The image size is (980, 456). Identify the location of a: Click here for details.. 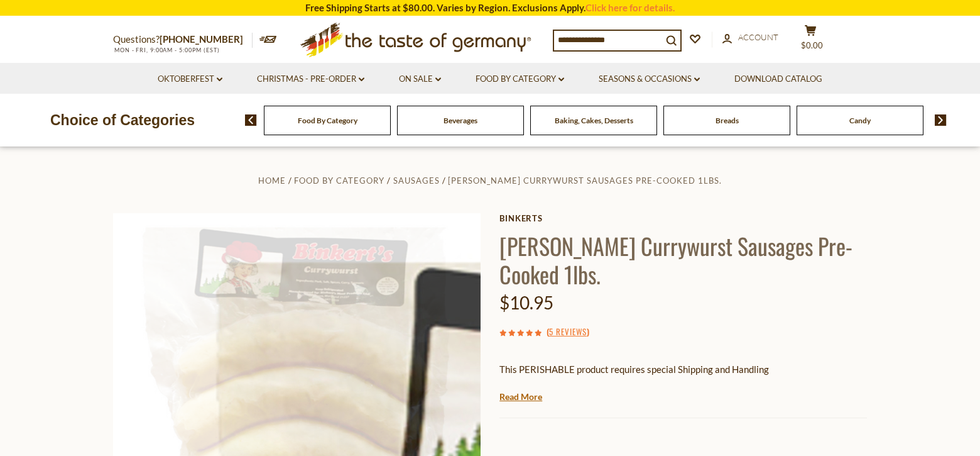
(630, 7).